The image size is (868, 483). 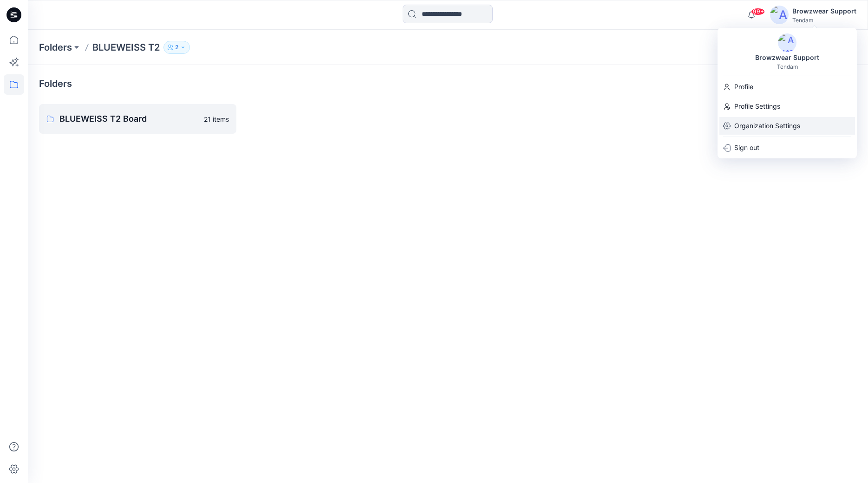 I want to click on a: Profile Settings, so click(x=787, y=106).